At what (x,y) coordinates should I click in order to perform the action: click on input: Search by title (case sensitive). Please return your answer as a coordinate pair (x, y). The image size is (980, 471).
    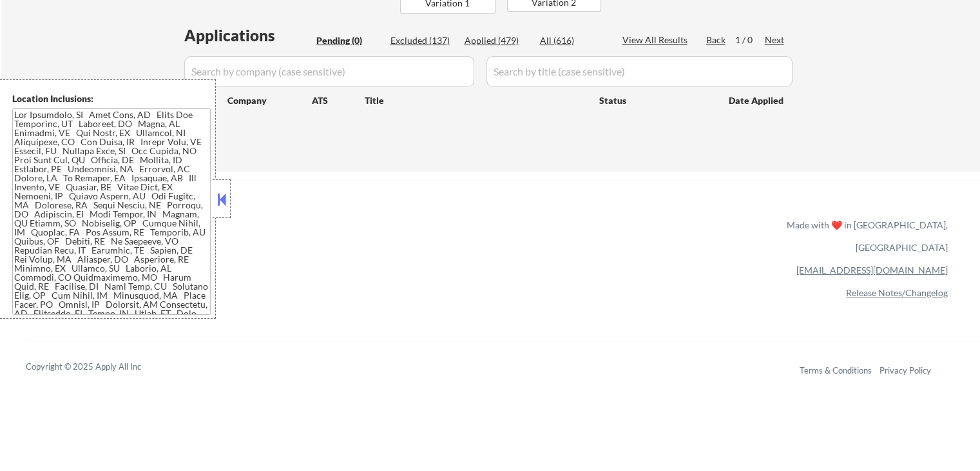
    Looking at the image, I should click on (639, 72).